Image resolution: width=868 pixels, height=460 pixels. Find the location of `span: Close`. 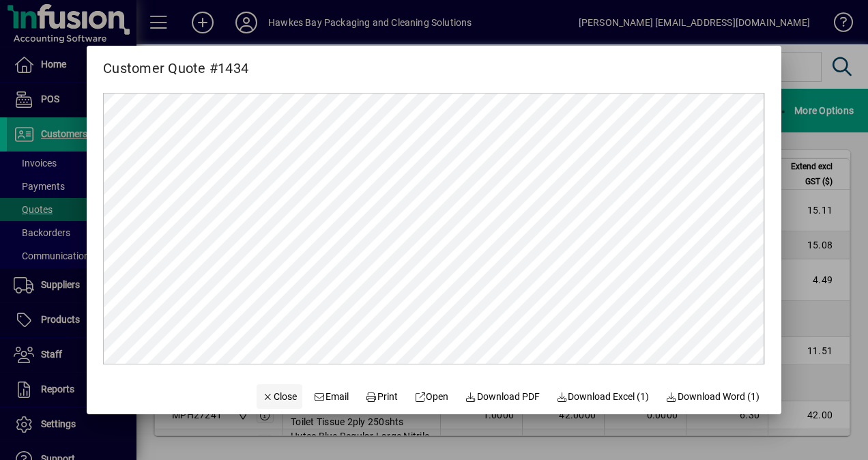

span: Close is located at coordinates (280, 397).